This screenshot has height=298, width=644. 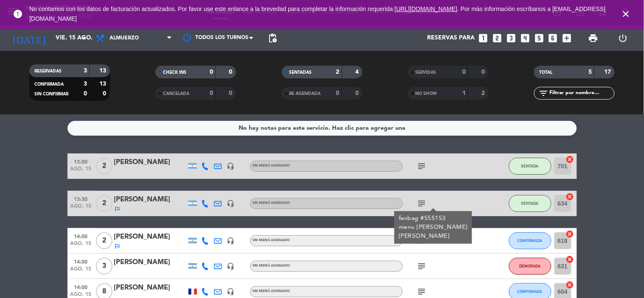 I want to click on i: power_settings_new, so click(x=623, y=38).